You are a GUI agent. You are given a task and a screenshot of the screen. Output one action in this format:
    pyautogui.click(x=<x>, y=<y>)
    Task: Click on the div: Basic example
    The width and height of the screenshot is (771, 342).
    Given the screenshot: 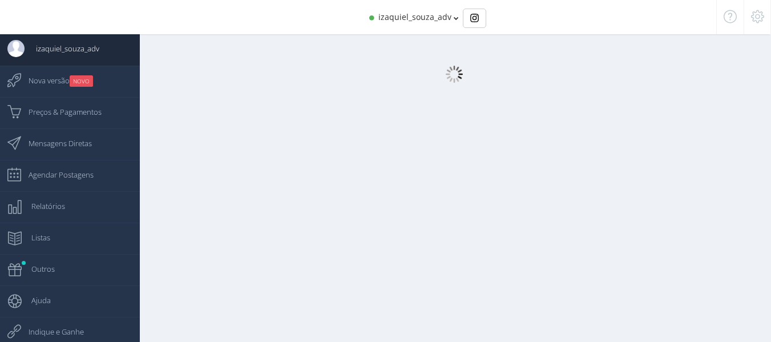 What is the action you would take?
    pyautogui.click(x=474, y=18)
    